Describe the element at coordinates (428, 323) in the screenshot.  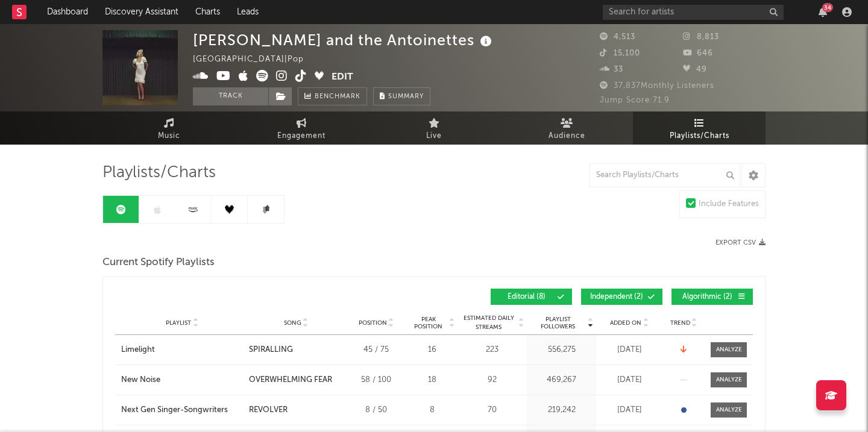
I see `span: Peak Position` at that location.